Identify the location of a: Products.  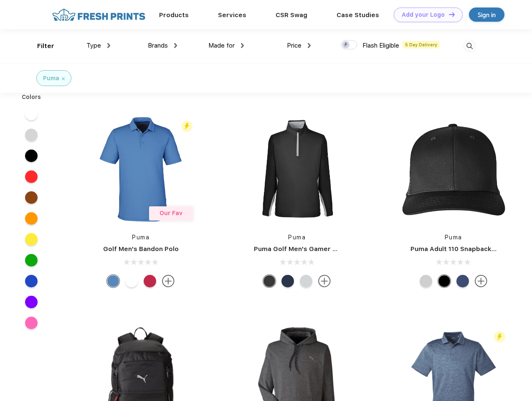
(174, 15).